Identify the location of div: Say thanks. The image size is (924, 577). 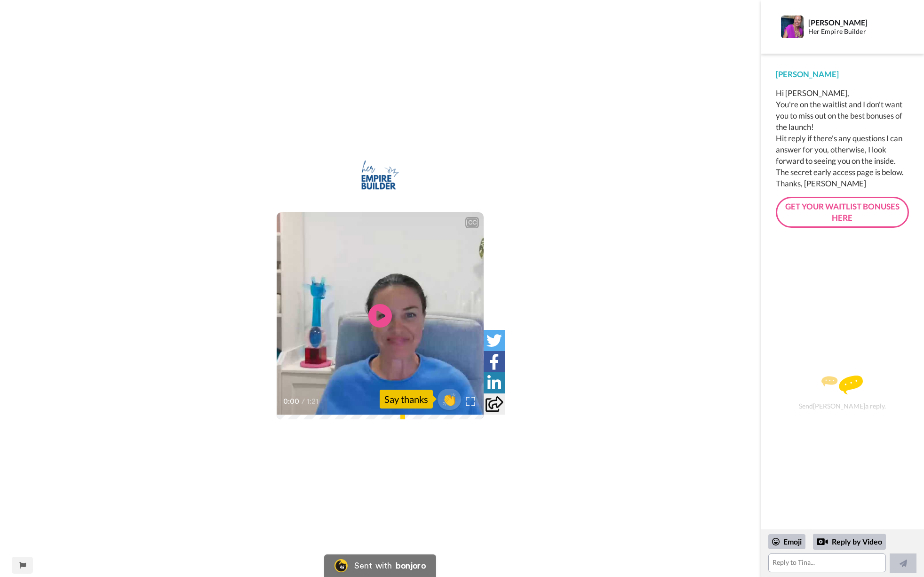
(406, 400).